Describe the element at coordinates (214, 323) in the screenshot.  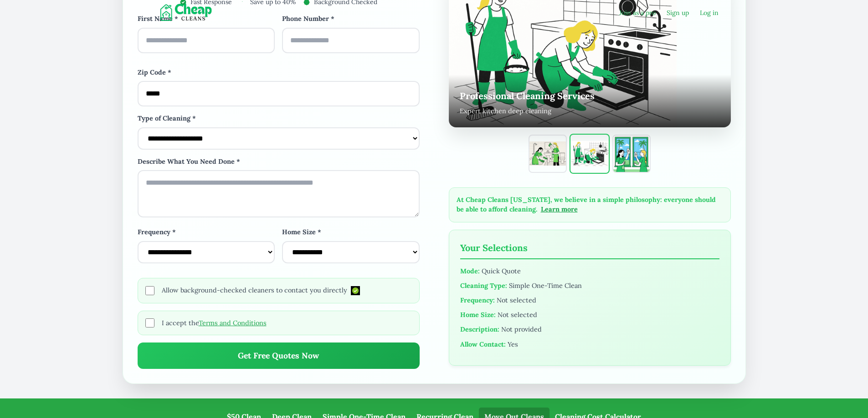
I see `span: I accept the` at that location.